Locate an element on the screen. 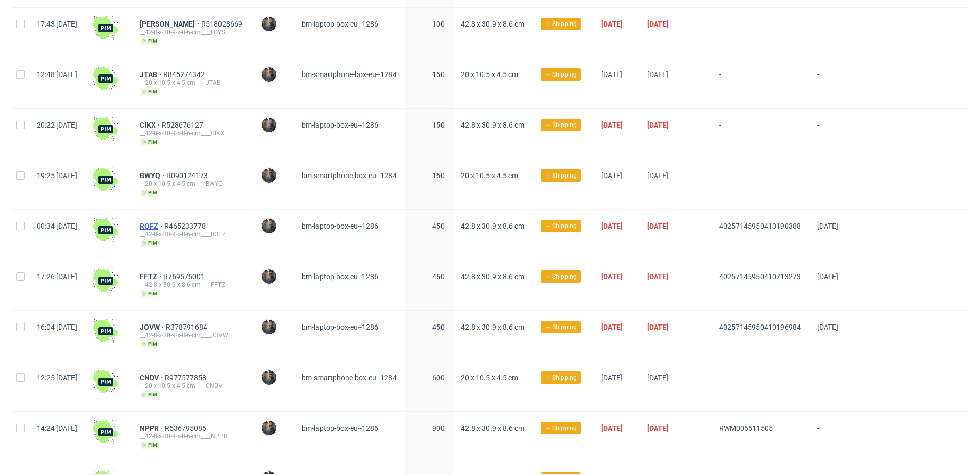  span: R977577858 is located at coordinates (186, 378).